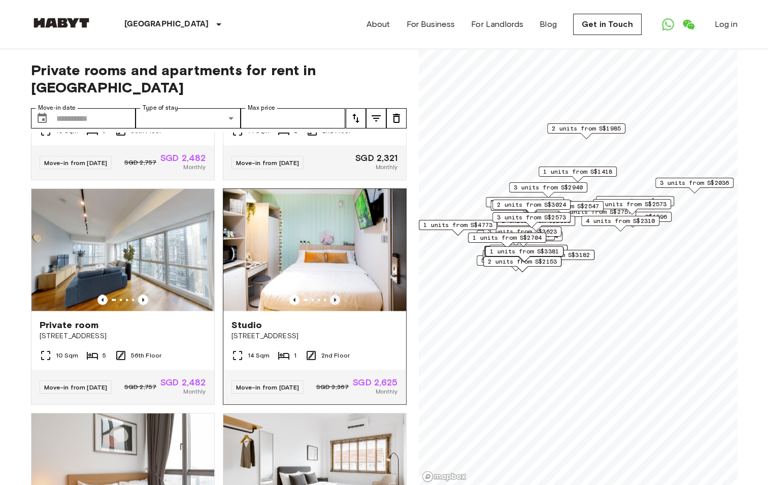  Describe the element at coordinates (524, 251) in the screenshot. I see `span: 1 units from S$3381` at that location.